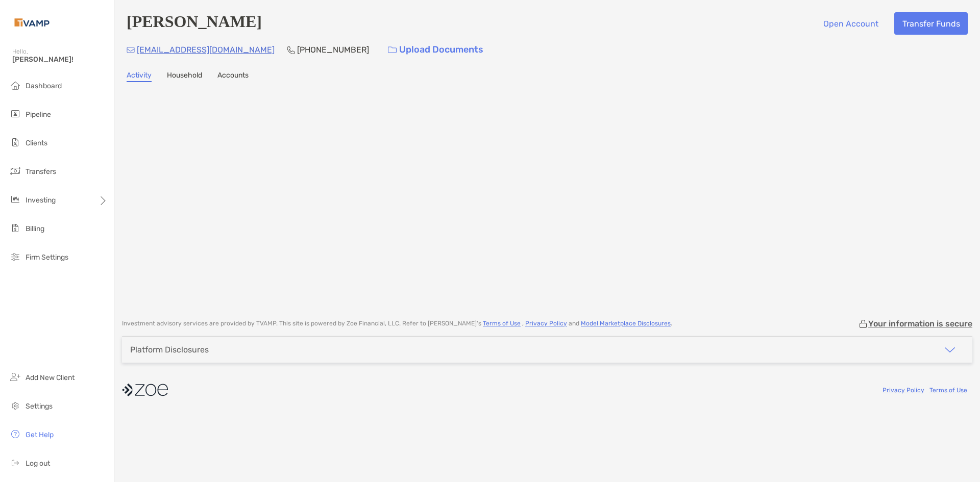 The image size is (980, 482). What do you see at coordinates (850, 24) in the screenshot?
I see `button: Open Account` at bounding box center [850, 24].